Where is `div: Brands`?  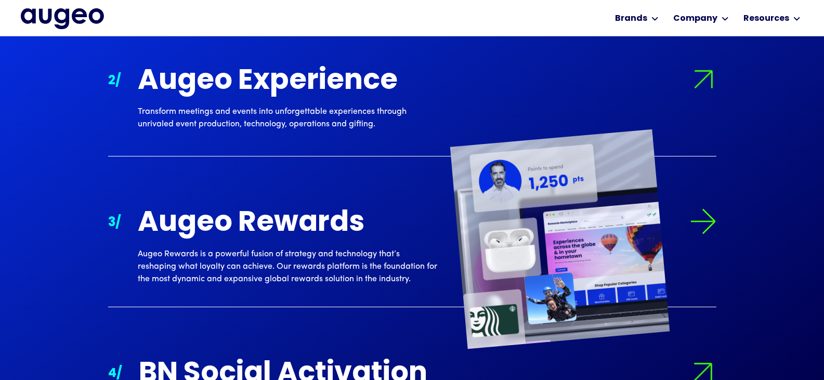 div: Brands is located at coordinates (631, 19).